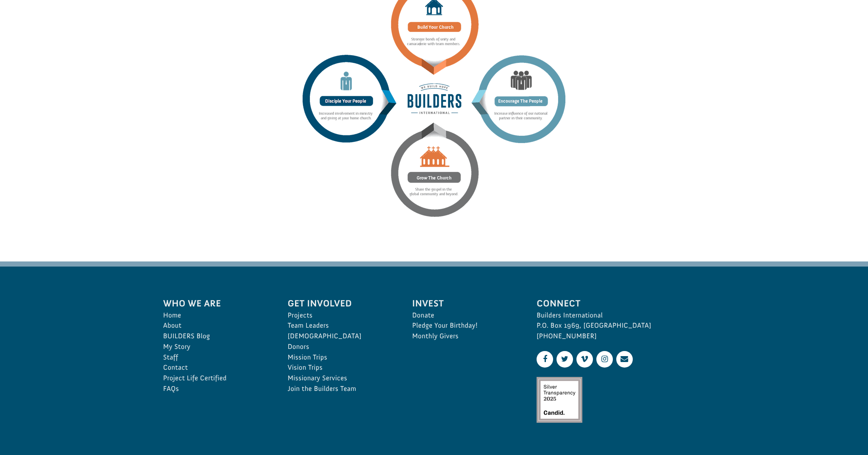 The height and width of the screenshot is (455, 868). I want to click on a: Vimeo, so click(585, 359).